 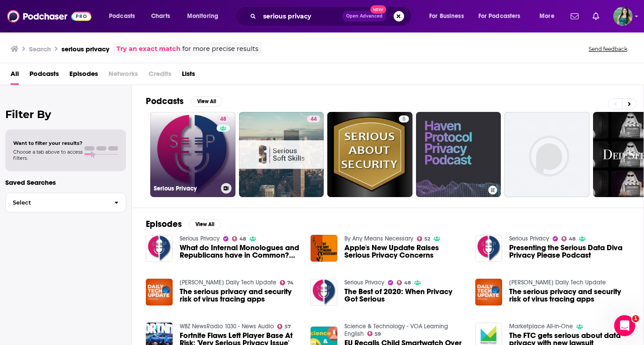 I want to click on span: Lists, so click(x=189, y=75).